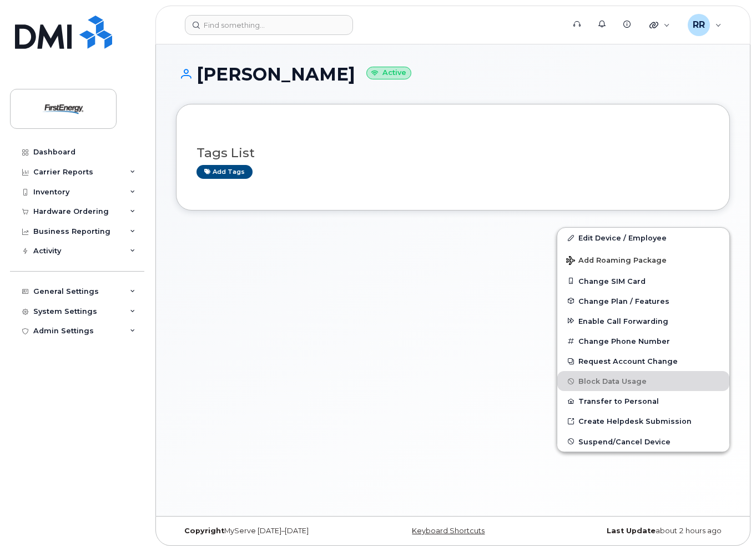 This screenshot has width=756, height=546. What do you see at coordinates (224, 172) in the screenshot?
I see `a: Add tags` at bounding box center [224, 172].